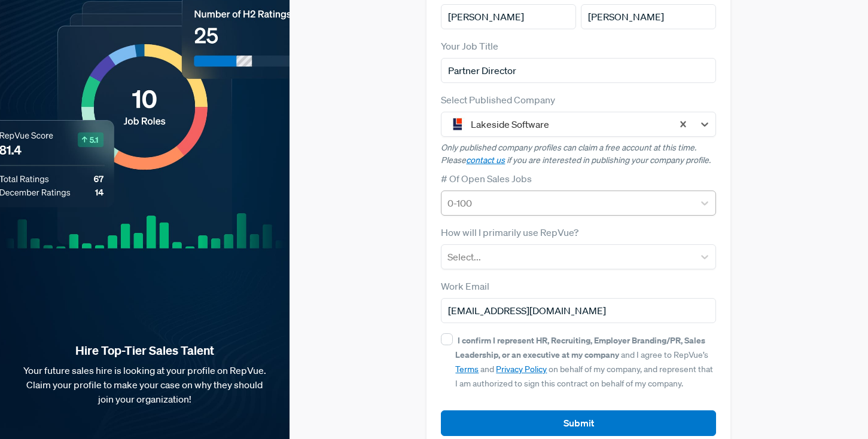 This screenshot has height=439, width=868. I want to click on img: Lakeside Software, so click(458, 124).